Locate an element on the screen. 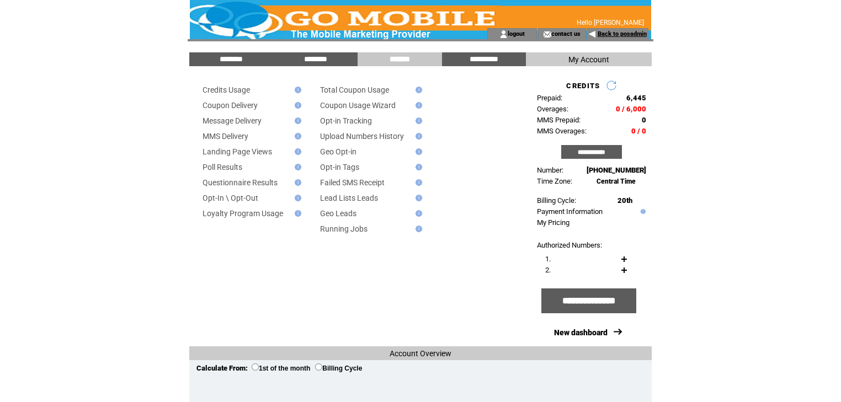 The width and height of the screenshot is (841, 402). a: Payment Information is located at coordinates (569, 211).